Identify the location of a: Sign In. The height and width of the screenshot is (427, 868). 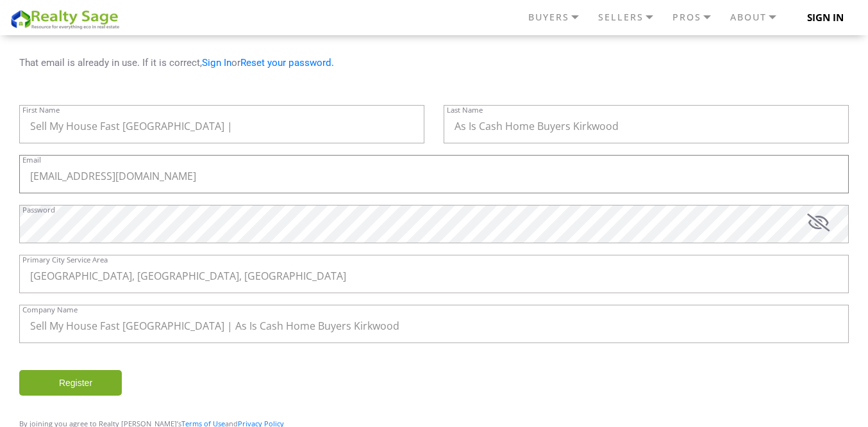
(217, 63).